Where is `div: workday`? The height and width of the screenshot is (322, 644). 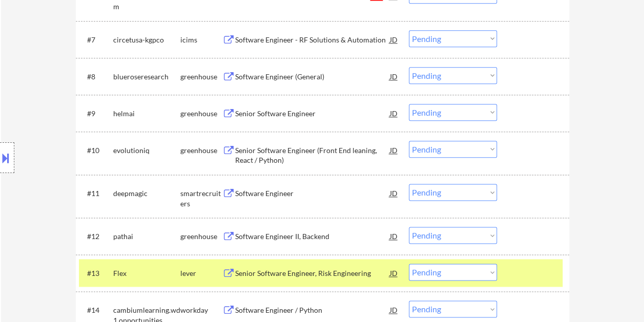
div: workday is located at coordinates (202, 310).